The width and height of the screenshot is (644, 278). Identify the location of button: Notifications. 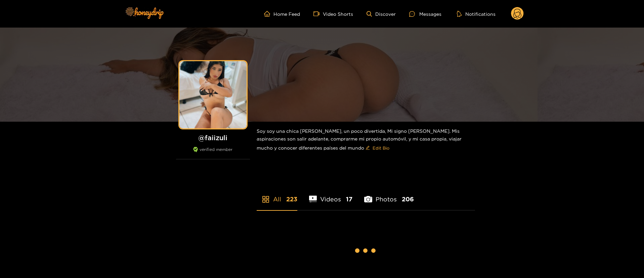
(476, 14).